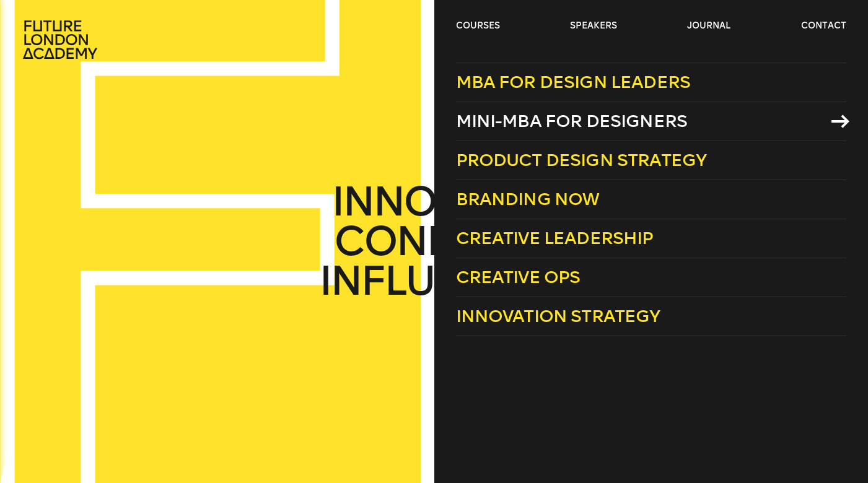 The width and height of the screenshot is (868, 483). I want to click on span: Creative Ops, so click(518, 277).